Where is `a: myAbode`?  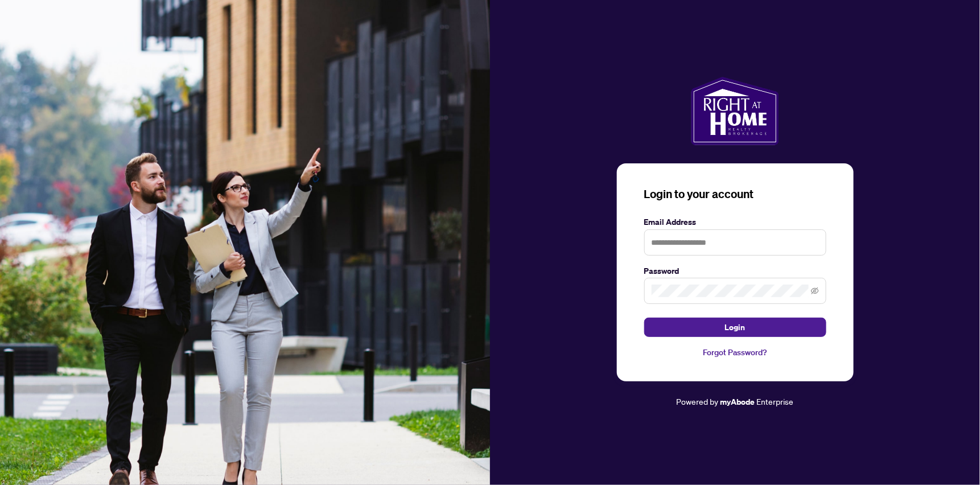 a: myAbode is located at coordinates (738, 402).